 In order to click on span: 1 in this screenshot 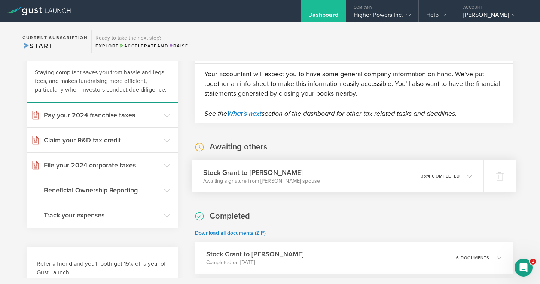, I will do `click(532, 262)`.